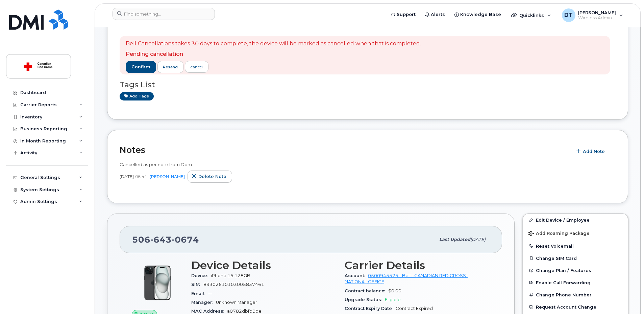 This screenshot has height=314, width=644. I want to click on button: Request Account Change, so click(575, 307).